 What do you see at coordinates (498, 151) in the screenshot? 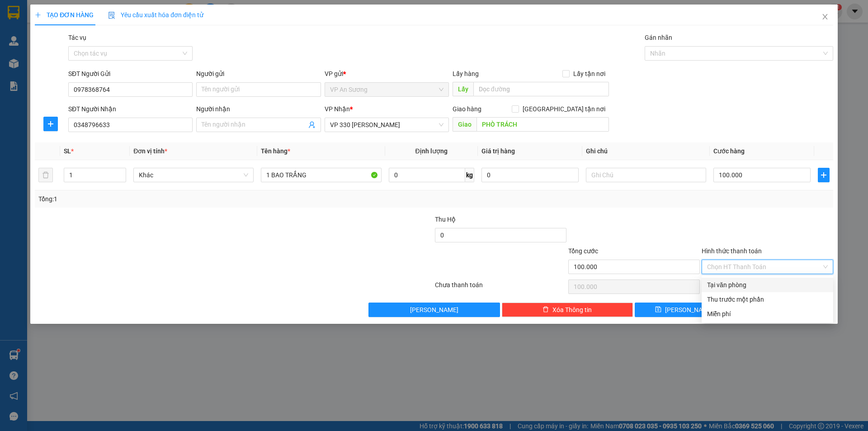
I see `span: Giá trị hàng` at bounding box center [498, 151].